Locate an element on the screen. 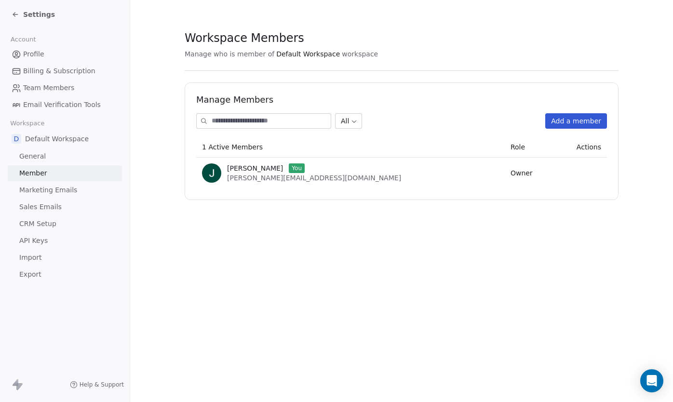 The width and height of the screenshot is (673, 402). span: Team Members is located at coordinates (49, 88).